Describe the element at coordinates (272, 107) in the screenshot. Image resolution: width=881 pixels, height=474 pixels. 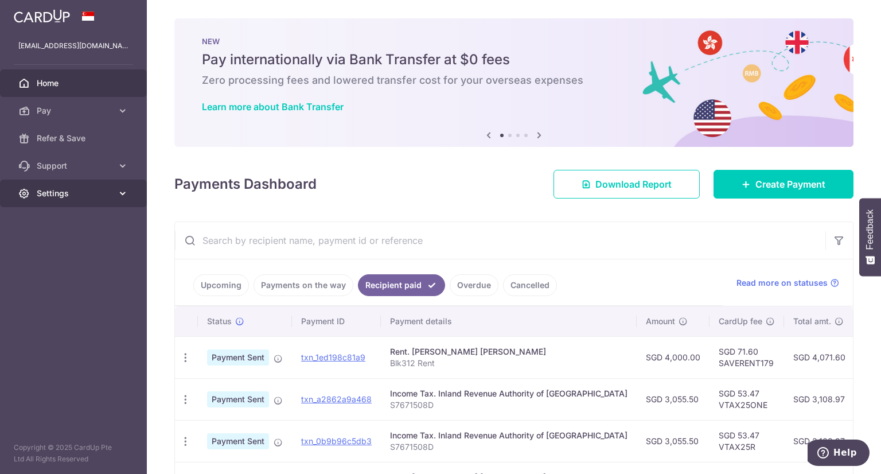
I see `a: Learn more about Bank Transfer` at that location.